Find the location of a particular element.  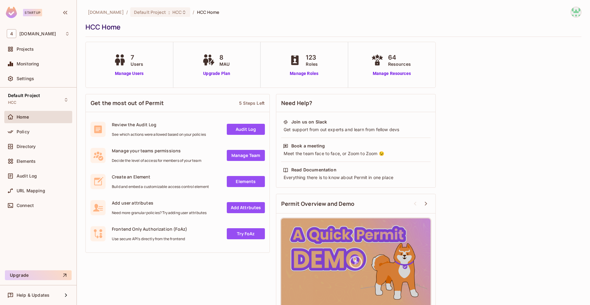

span: Permit Overview and Demo is located at coordinates (318, 204).